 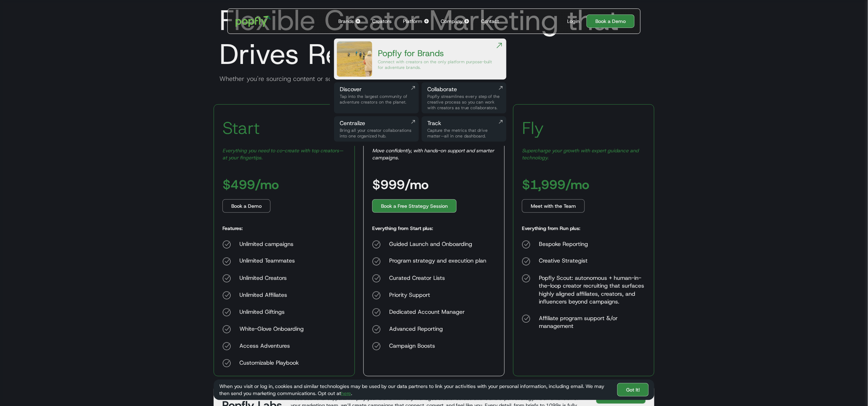 What do you see at coordinates (490, 21) in the screenshot?
I see `a: Contact` at bounding box center [490, 21].